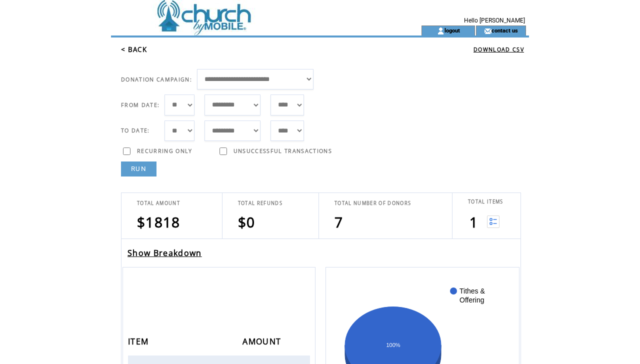 This screenshot has height=364, width=640. What do you see at coordinates (486, 201) in the screenshot?
I see `span: TOTAL ITEMS` at bounding box center [486, 201].